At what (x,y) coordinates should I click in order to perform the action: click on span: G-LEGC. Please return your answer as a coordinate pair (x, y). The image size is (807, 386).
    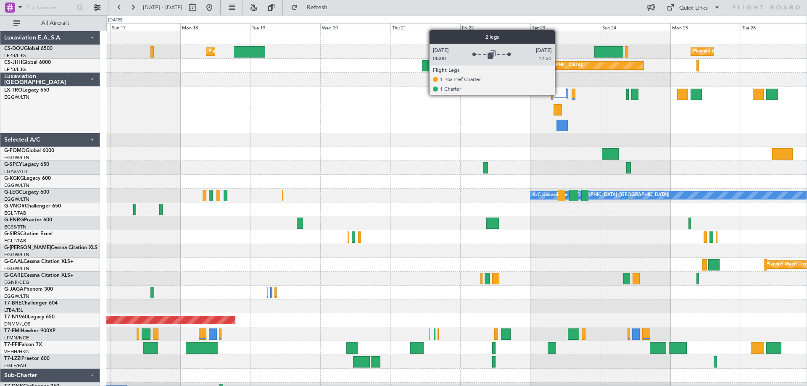
    Looking at the image, I should click on (13, 192).